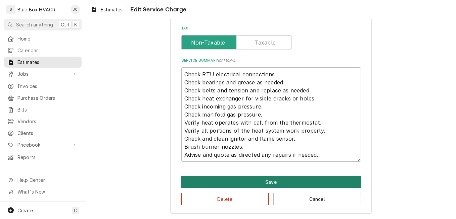 Image resolution: width=456 pixels, height=219 pixels. What do you see at coordinates (43, 192) in the screenshot?
I see `a: Go to What's New` at bounding box center [43, 192].